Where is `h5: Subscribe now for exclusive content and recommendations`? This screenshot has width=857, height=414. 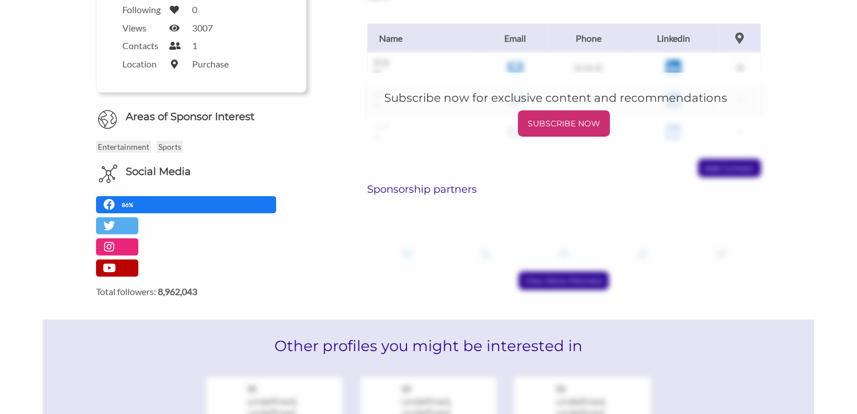
h5: Subscribe now for exclusive content and recommendations is located at coordinates (564, 98).